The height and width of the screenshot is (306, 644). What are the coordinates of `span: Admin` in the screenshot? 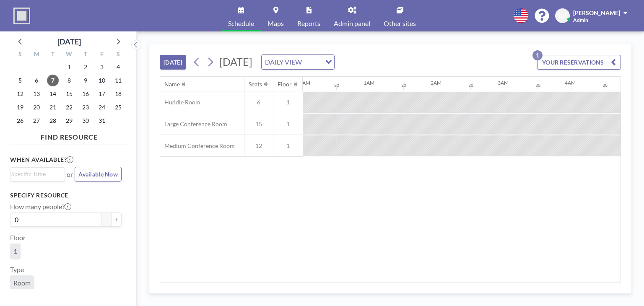 It's located at (581, 20).